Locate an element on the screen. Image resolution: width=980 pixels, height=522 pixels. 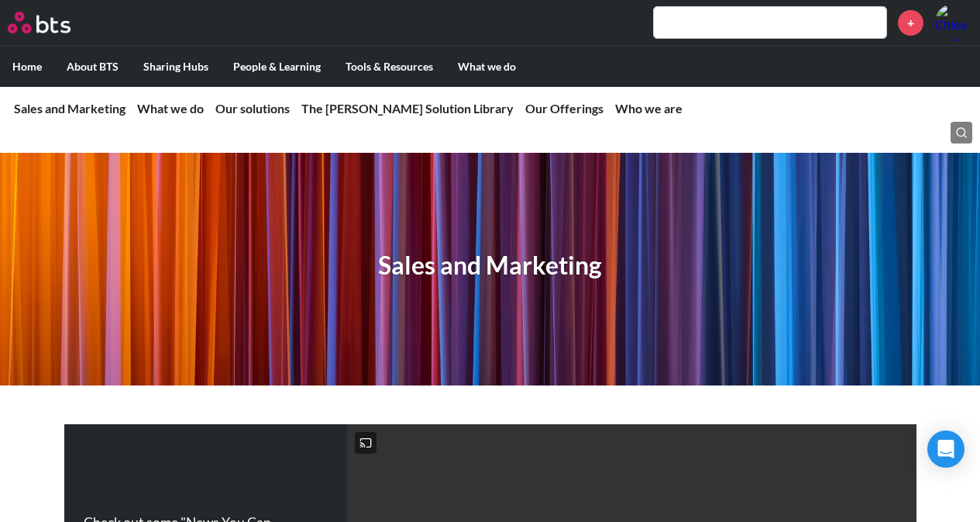
a: Who we are is located at coordinates (648, 108).